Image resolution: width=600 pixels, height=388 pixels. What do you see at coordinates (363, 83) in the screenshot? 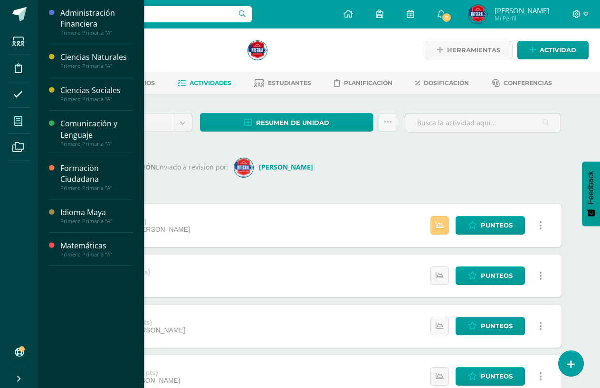
I see `a: Planificación` at bounding box center [363, 83].